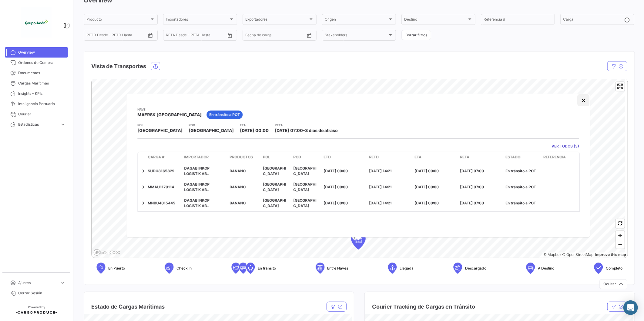 The width and height of the screenshot is (644, 321). Describe the element at coordinates (267, 157) in the screenshot. I see `span: POL` at that location.